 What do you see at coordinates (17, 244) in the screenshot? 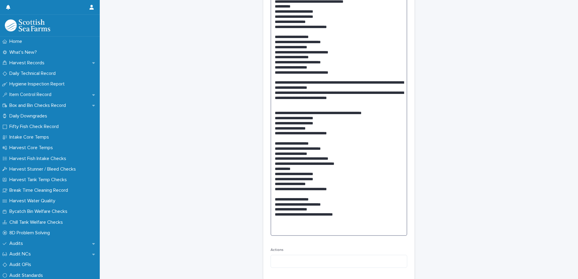
I see `p: Audits` at bounding box center [17, 244].